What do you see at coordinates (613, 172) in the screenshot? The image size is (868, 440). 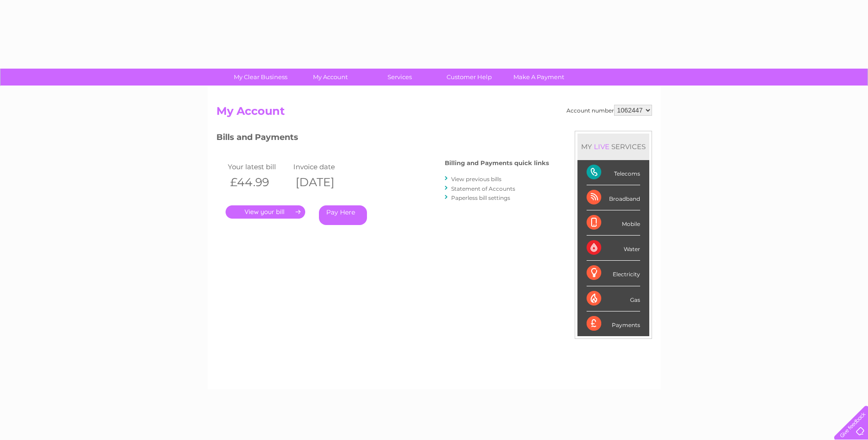 I see `div: Telecoms` at bounding box center [613, 172].